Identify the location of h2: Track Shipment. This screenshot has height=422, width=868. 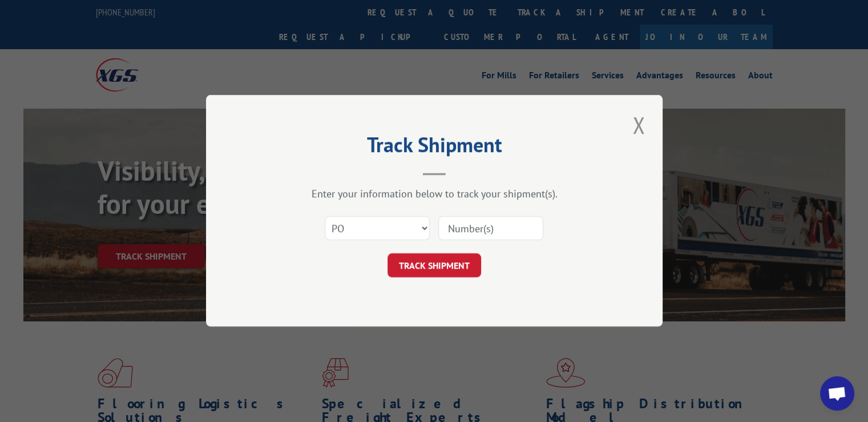
(434, 147).